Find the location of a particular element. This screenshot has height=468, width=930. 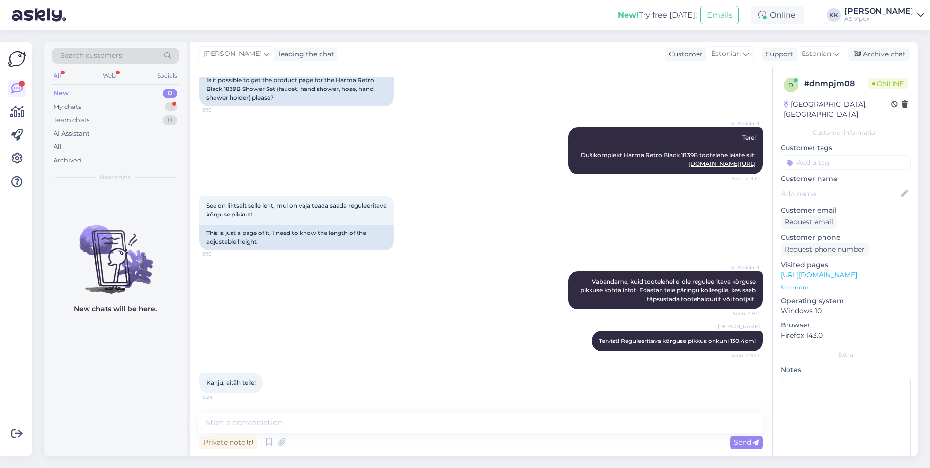

span: 9:24 is located at coordinates (220, 397).